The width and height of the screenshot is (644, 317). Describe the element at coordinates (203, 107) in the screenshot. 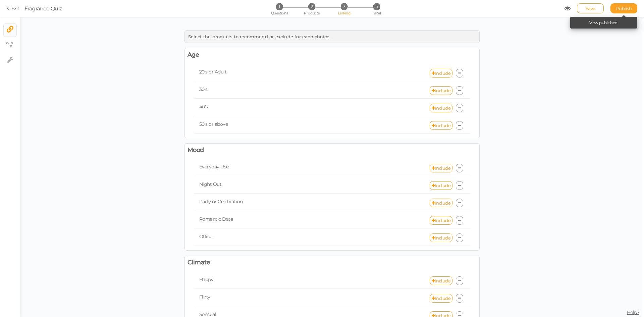

I see `span: 40's` at that location.